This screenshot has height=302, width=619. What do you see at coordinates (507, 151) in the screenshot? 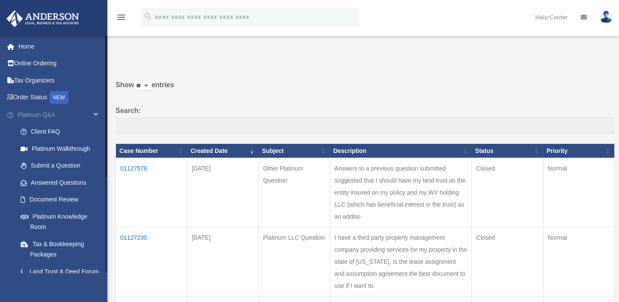
I see `th: Status: activate to sort column ascending` at bounding box center [507, 151].